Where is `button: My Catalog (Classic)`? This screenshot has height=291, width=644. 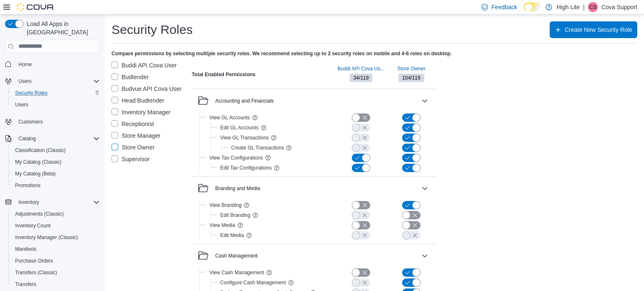
button: My Catalog (Classic) is located at coordinates (56, 162).